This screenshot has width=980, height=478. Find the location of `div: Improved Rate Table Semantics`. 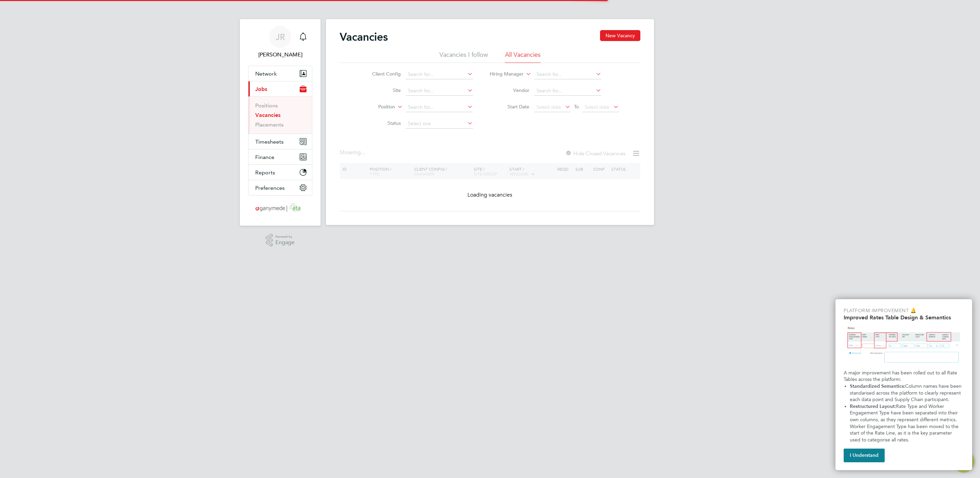

div: Improved Rate Table Semantics is located at coordinates (904, 385).